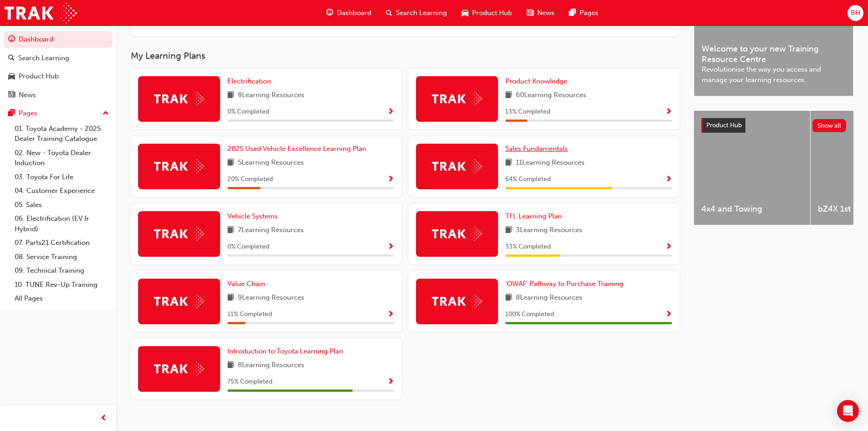  What do you see at coordinates (774, 74) in the screenshot?
I see `span: Revolutionise the way you access and manage your learning resources.` at bounding box center [774, 74].